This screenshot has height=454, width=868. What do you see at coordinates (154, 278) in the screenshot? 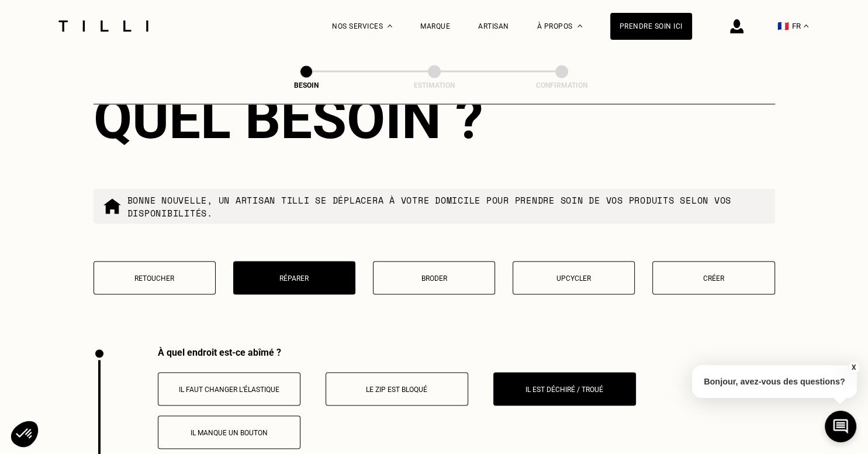
I see `p: Retoucher` at bounding box center [154, 278].